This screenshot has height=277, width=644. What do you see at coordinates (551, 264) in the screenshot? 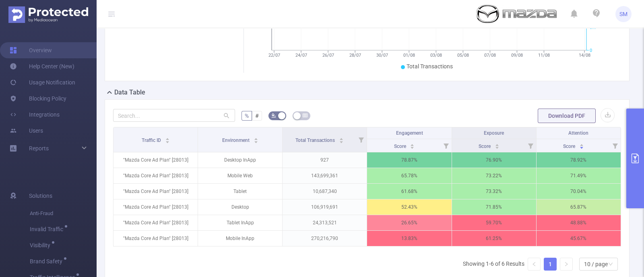
I see `a: 1` at bounding box center [551, 264].